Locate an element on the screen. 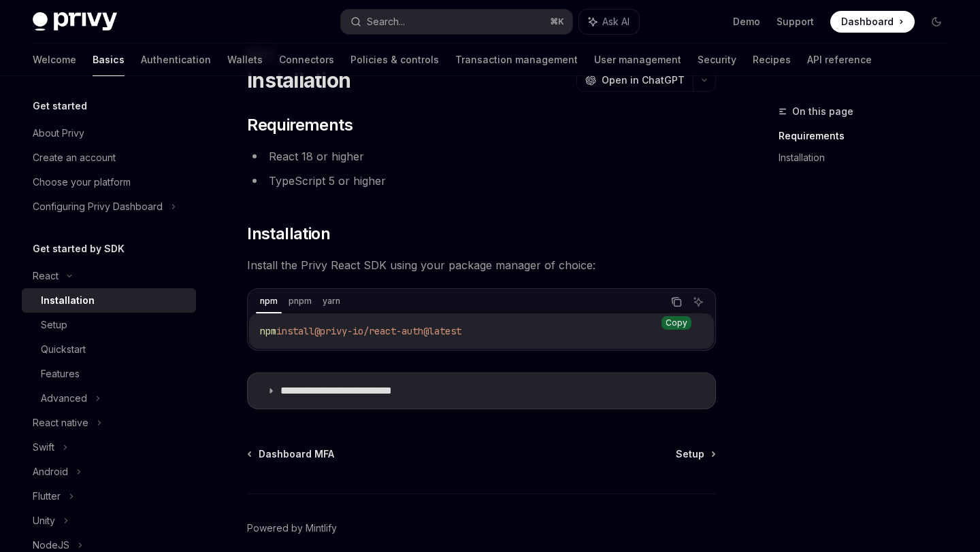 The image size is (980, 552). span: Install the Privy React SDK using your package manager of choice: is located at coordinates (481, 265).